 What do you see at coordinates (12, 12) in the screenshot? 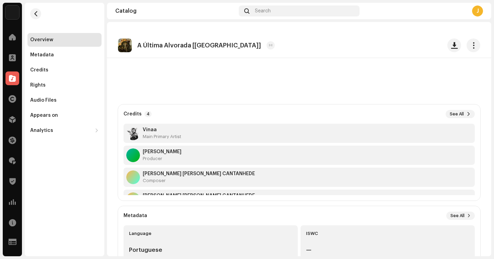
I see `img: 4ecf9d3c-b546-4c12-a72a-960b8444102a` at bounding box center [12, 12].